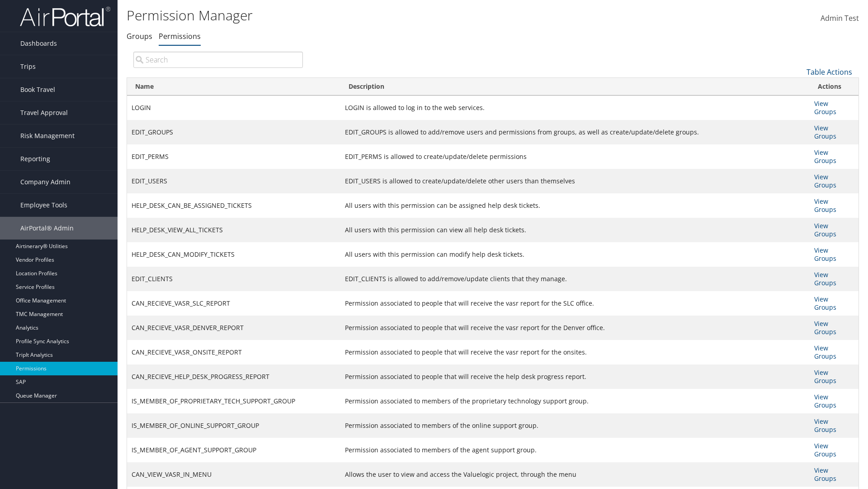  What do you see at coordinates (35, 159) in the screenshot?
I see `span: Reporting` at bounding box center [35, 159].